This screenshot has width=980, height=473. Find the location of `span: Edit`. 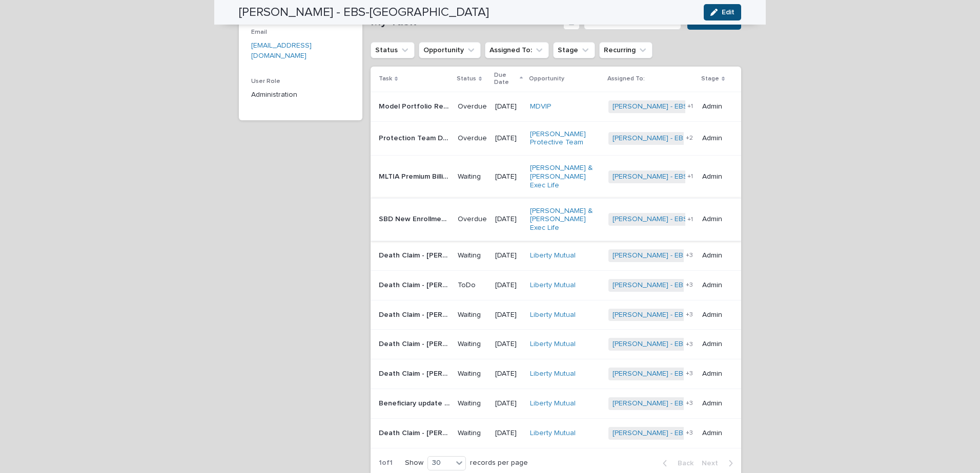

span: Edit is located at coordinates (728, 12).